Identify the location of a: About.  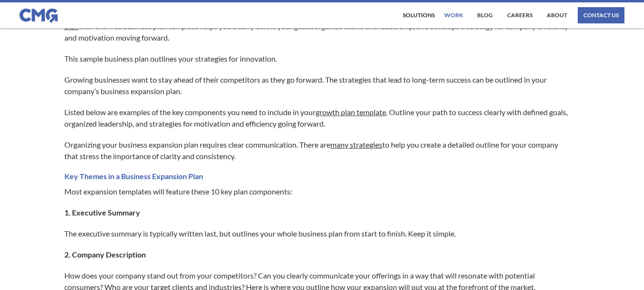
(557, 15).